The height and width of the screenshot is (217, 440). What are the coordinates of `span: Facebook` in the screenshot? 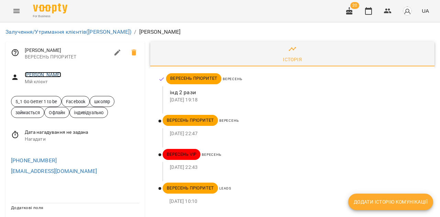 It's located at (76, 101).